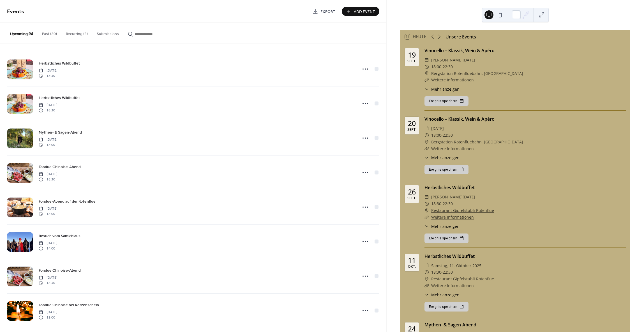  Describe the element at coordinates (60, 236) in the screenshot. I see `span: Besuch vom Samichlaus` at that location.